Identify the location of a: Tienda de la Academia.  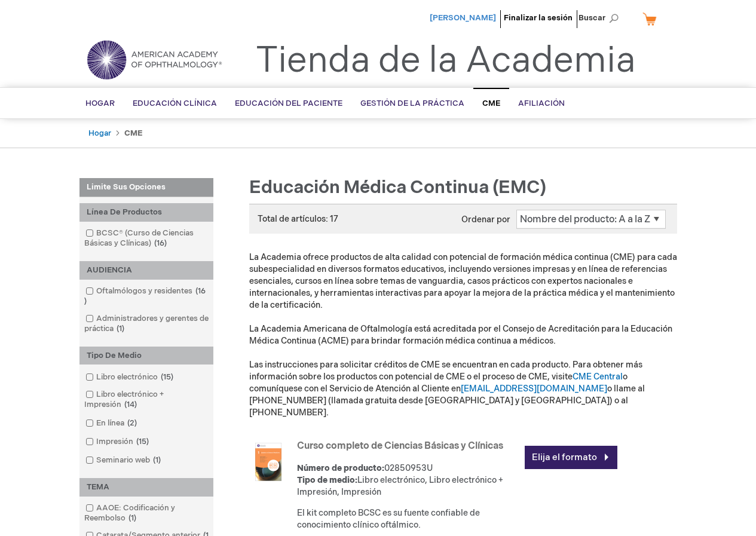
(446, 61).